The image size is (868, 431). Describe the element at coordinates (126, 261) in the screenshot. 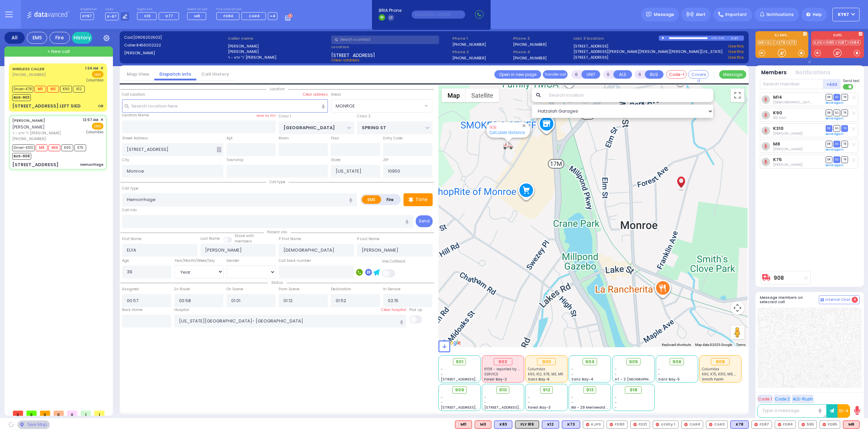

I see `label: Age` at that location.